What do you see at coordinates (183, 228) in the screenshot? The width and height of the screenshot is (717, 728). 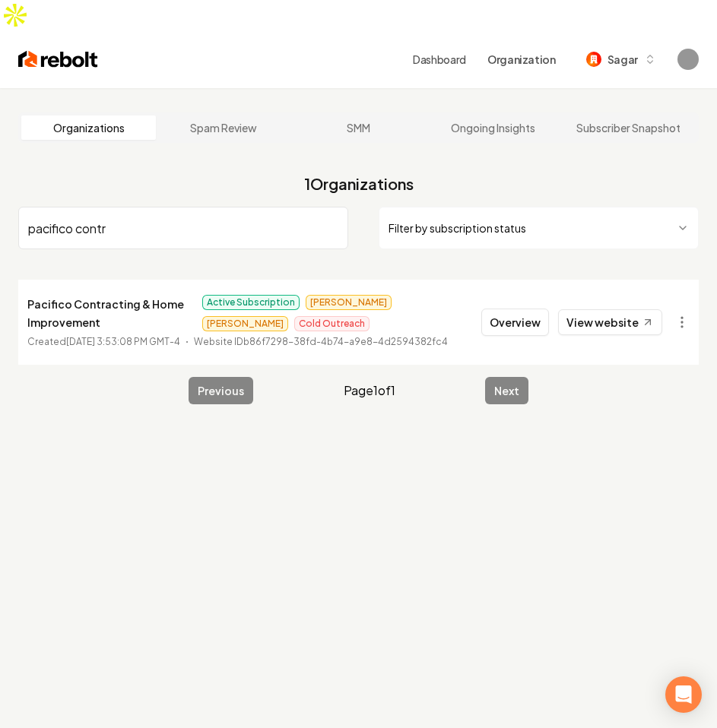 I see `input: Search by name or ID` at bounding box center [183, 228].